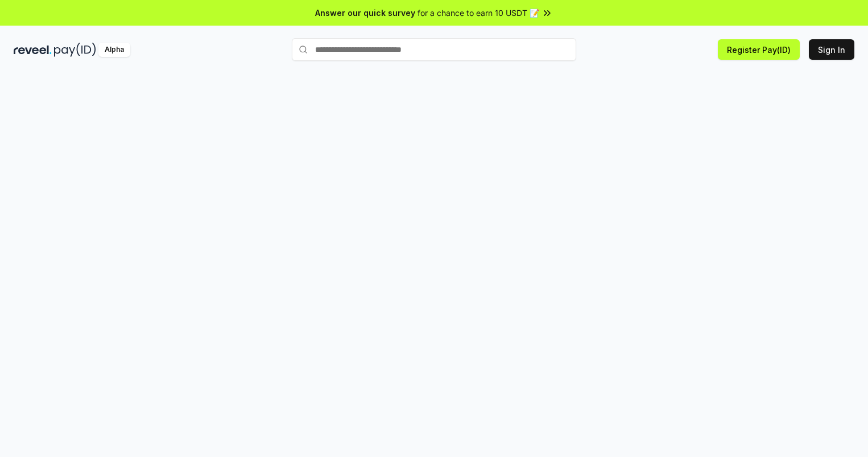 This screenshot has width=868, height=457. I want to click on img: reveel_dark, so click(32, 49).